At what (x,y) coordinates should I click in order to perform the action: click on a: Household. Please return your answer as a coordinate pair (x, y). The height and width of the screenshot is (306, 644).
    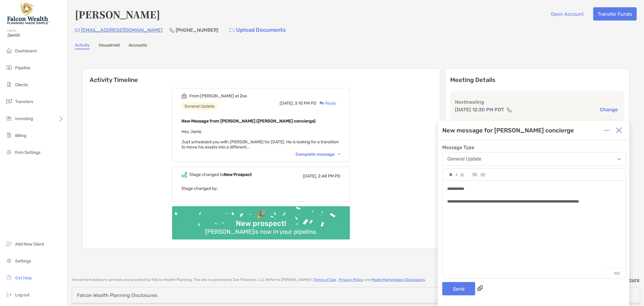
    Looking at the image, I should click on (109, 46).